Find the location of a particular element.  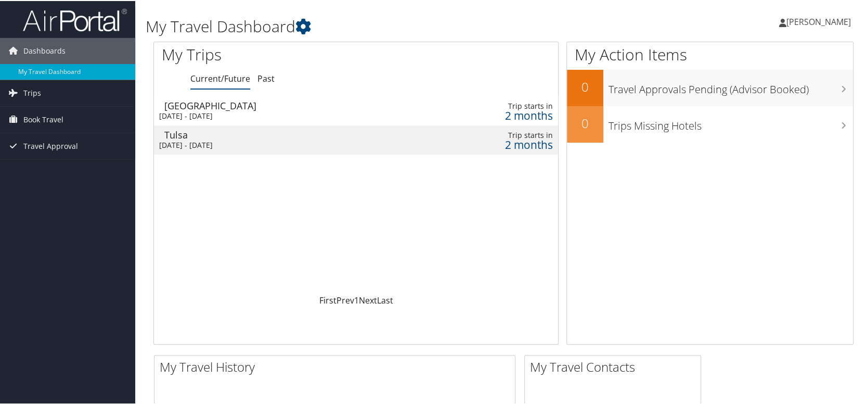

h1: My Travel Dashboard is located at coordinates (384, 26).